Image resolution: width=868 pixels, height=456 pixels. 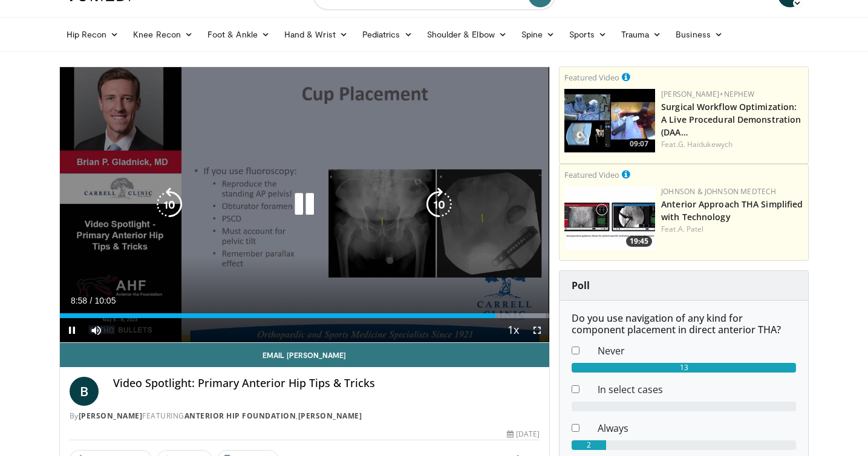 I want to click on a: Trauma, so click(x=641, y=35).